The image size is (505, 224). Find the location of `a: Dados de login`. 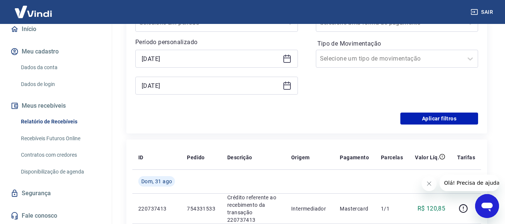

a: Dados de login is located at coordinates (60, 84).